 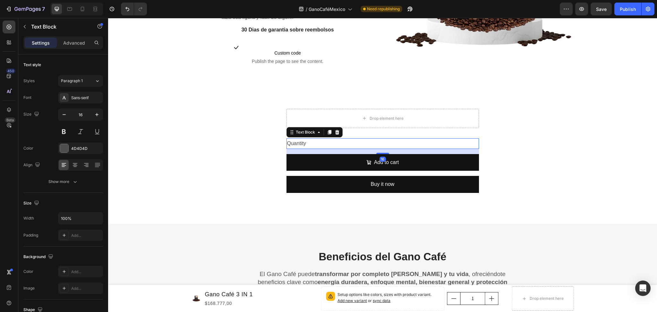 I want to click on div: Show more, so click(x=63, y=181).